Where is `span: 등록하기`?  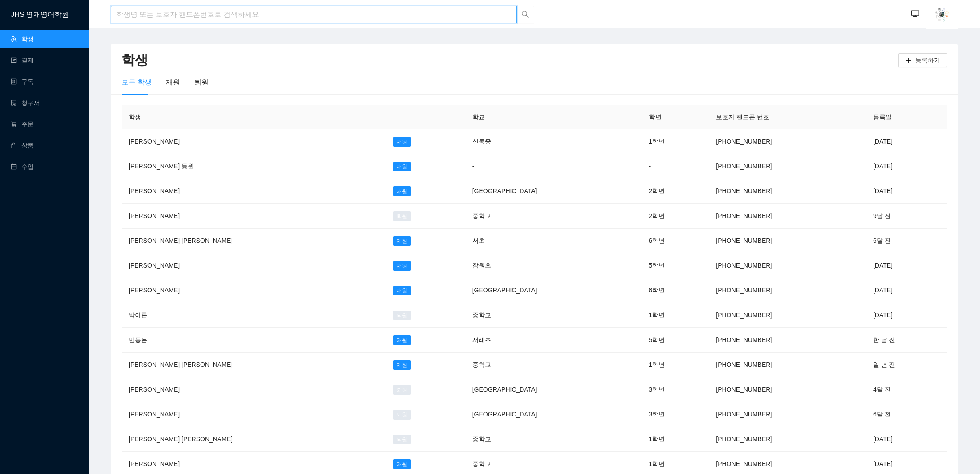 span: 등록하기 is located at coordinates (928, 60).